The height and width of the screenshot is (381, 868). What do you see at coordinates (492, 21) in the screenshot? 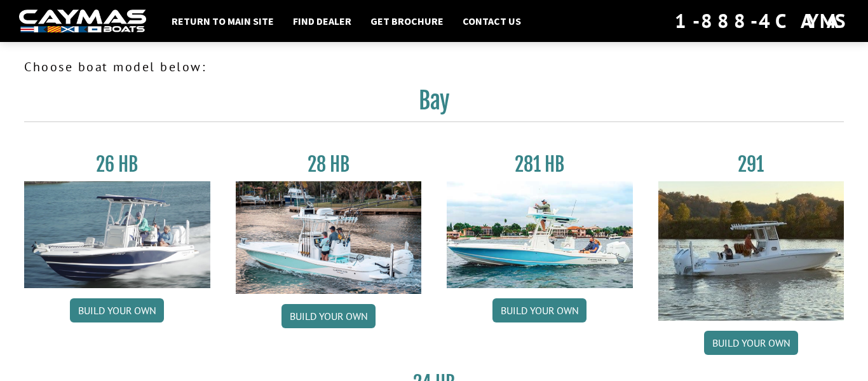
I see `a: Contact Us` at bounding box center [492, 21].